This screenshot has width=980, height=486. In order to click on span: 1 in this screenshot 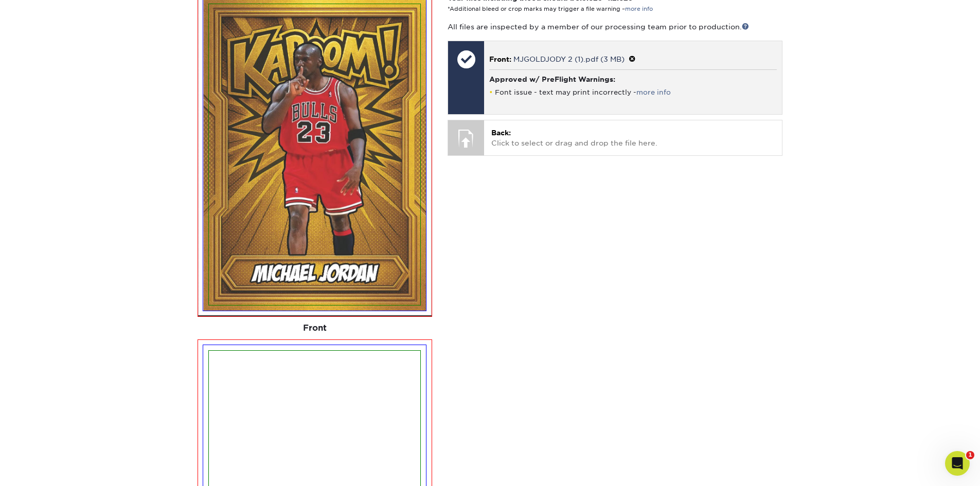, I will do `click(970, 455)`.